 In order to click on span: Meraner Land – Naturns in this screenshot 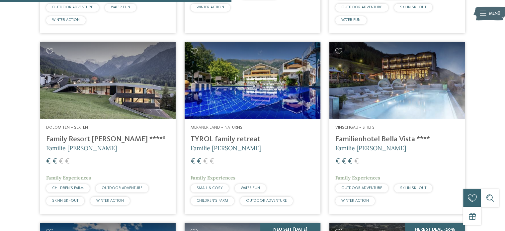, I will do `click(216, 127)`.